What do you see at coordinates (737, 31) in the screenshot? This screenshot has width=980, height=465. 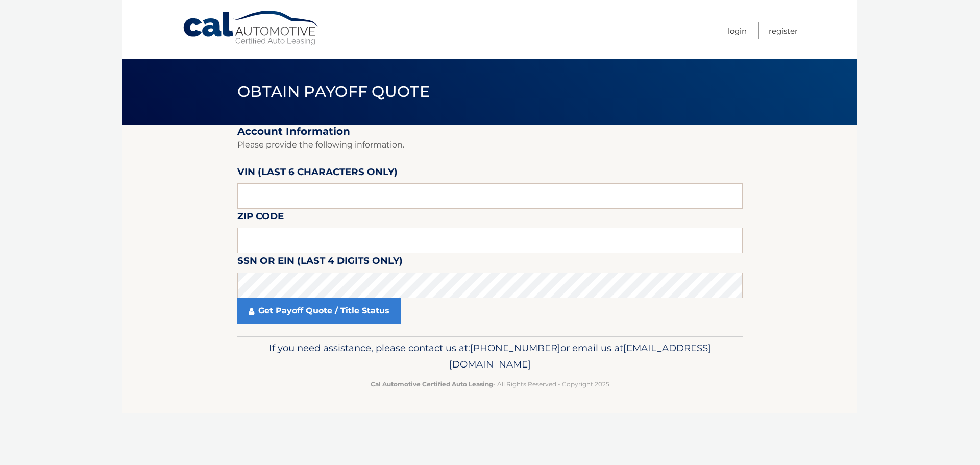 I see `a: Login` at bounding box center [737, 31].